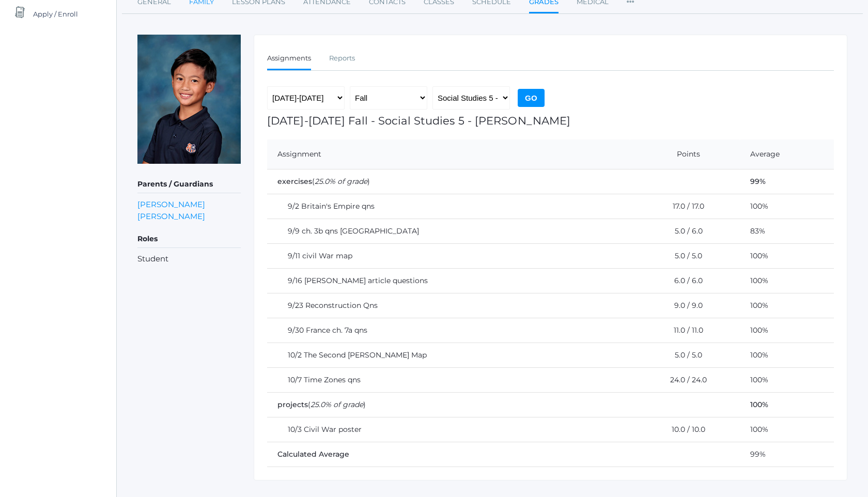 The height and width of the screenshot is (497, 868). I want to click on td: 5.0 / 6.0, so click(684, 231).